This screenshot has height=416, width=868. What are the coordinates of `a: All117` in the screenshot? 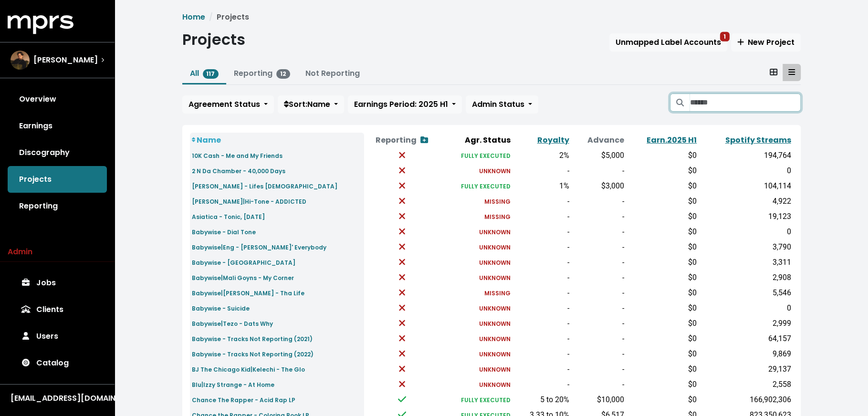 It's located at (204, 73).